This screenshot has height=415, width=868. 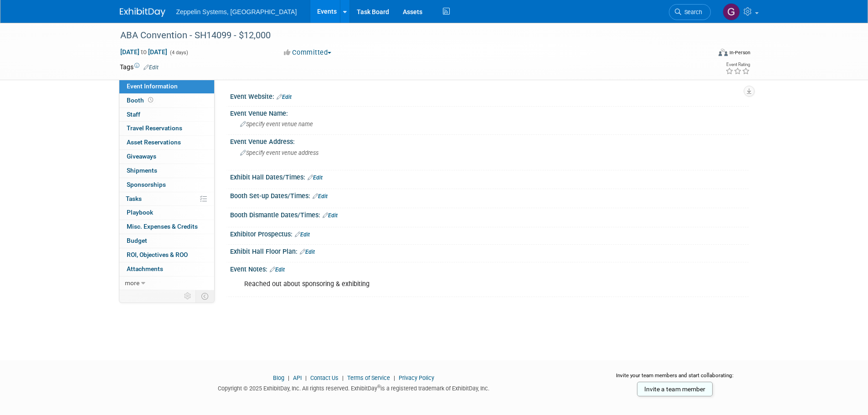 What do you see at coordinates (141, 100) in the screenshot?
I see `span: Booth` at bounding box center [141, 100].